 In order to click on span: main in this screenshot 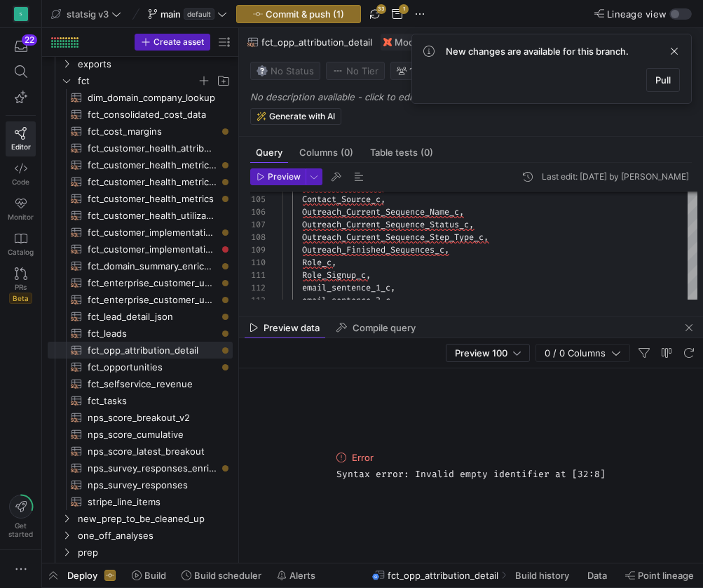, I will do `click(170, 14)`.